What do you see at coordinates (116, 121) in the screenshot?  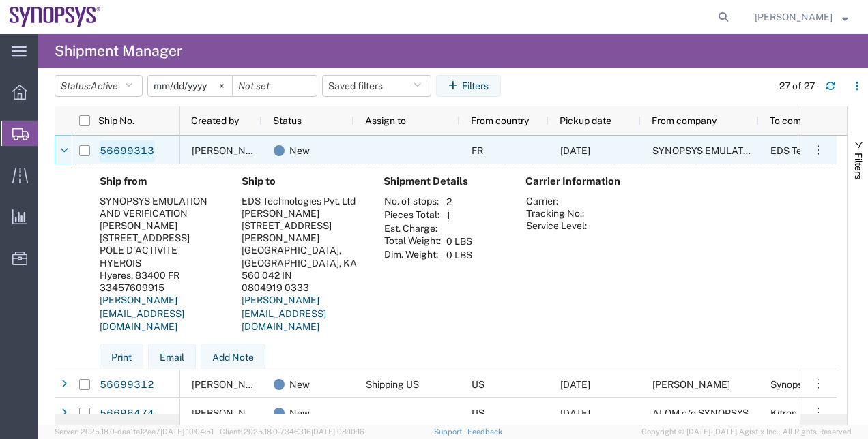 I see `span: Ship No.` at bounding box center [116, 121].